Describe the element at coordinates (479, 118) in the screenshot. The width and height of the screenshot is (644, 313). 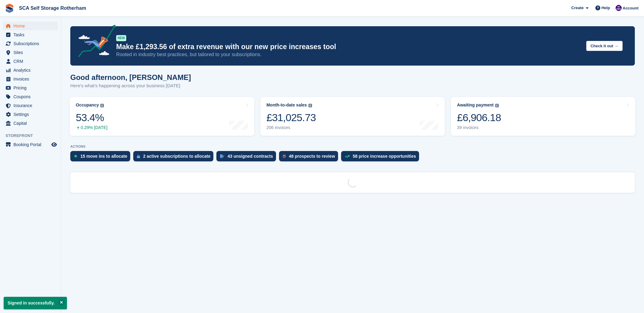
I see `div: £6,906.18` at that location.